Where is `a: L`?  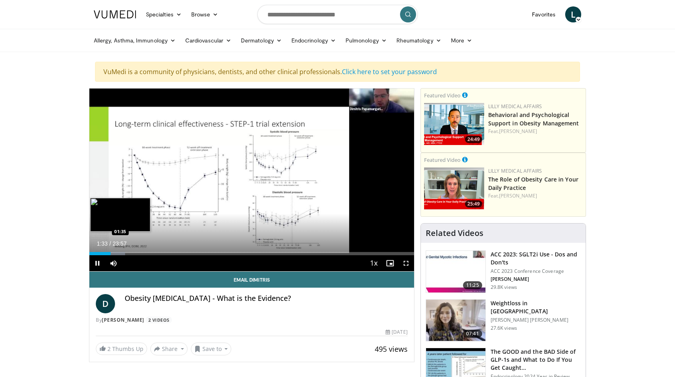 a: L is located at coordinates (573, 14).